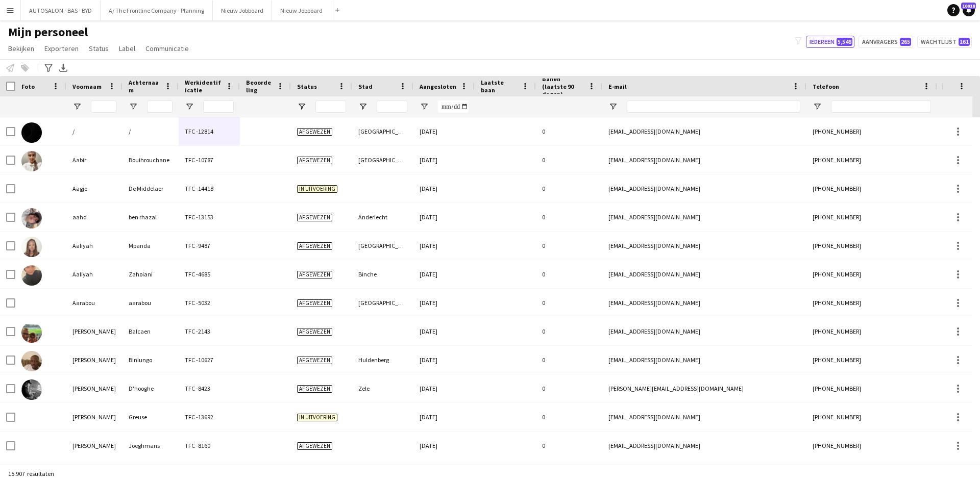 The width and height of the screenshot is (980, 482). I want to click on input: Voornaam Filter Invoer, so click(104, 107).